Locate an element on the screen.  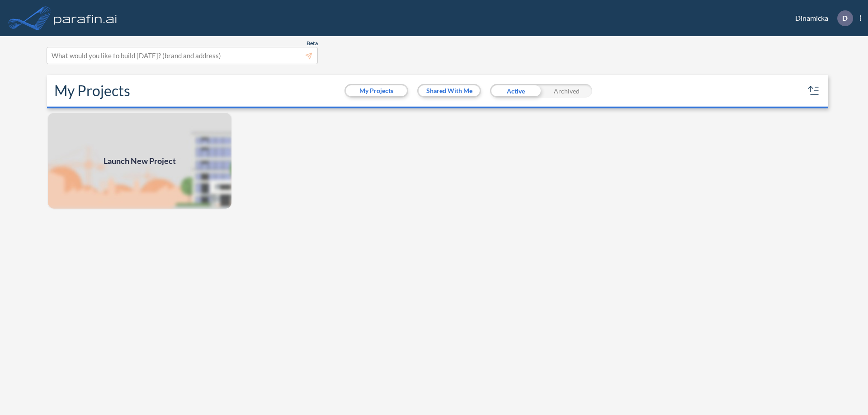
h2: My Projects is located at coordinates (92, 91).